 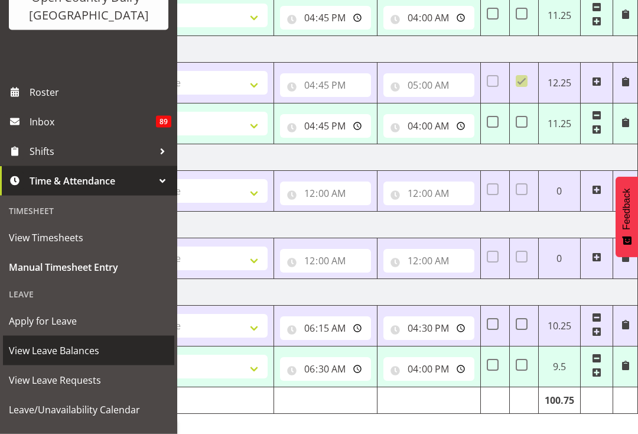 What do you see at coordinates (164, 122) in the screenshot?
I see `span: 89` at bounding box center [164, 122].